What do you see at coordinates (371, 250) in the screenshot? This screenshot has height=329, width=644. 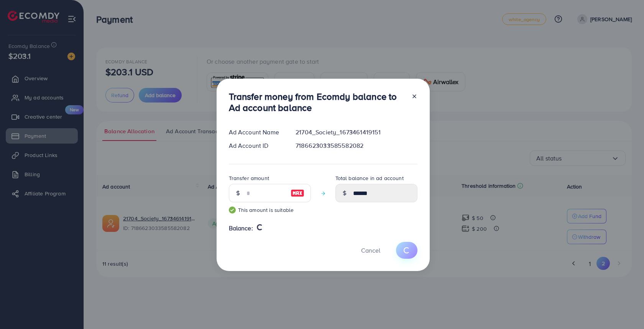 I see `span: Cancel` at bounding box center [371, 250].